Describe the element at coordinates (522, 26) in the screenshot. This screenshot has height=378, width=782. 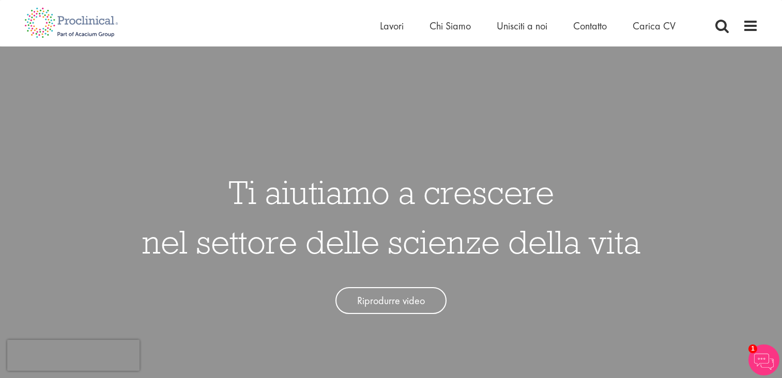
I see `span: Unisciti a noi` at that location.